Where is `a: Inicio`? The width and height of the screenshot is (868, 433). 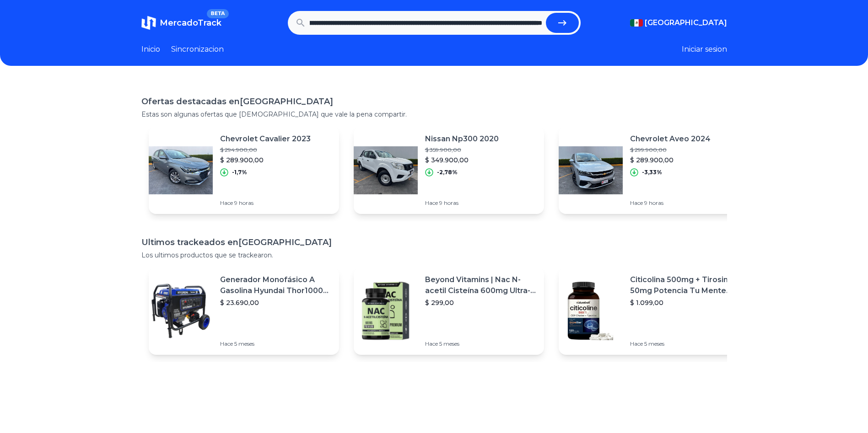 a: Inicio is located at coordinates (151, 49).